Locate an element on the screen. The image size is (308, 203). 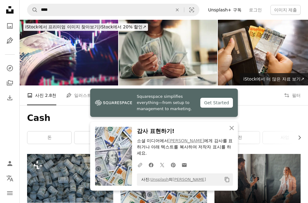
a: 동전 is located at coordinates (238, 137).